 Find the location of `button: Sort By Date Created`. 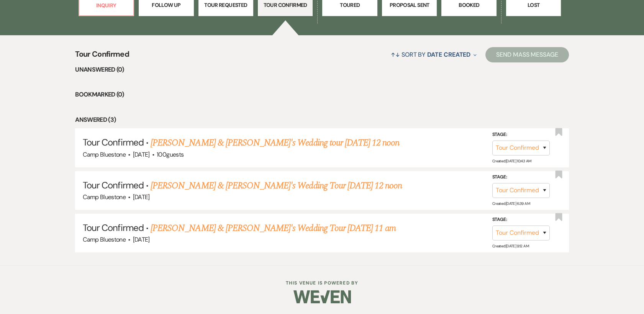

button: Sort By Date Created is located at coordinates (434, 54).